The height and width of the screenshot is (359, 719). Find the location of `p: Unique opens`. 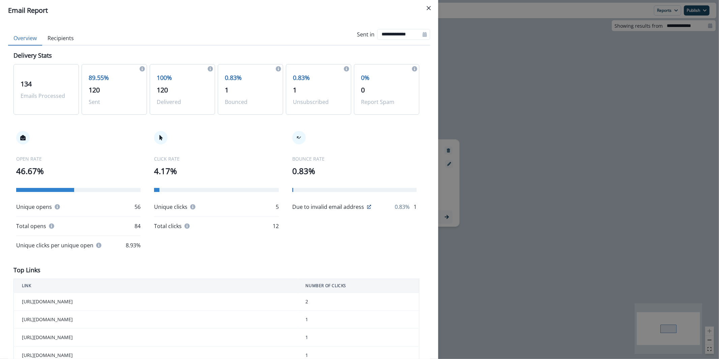

p: Unique opens is located at coordinates (34, 207).